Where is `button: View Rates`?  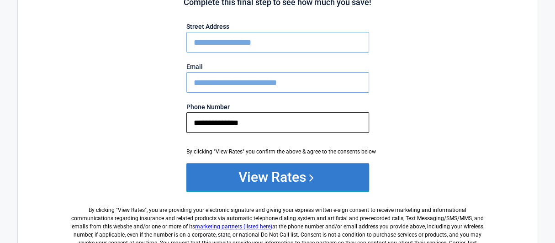 button: View Rates is located at coordinates (278, 177).